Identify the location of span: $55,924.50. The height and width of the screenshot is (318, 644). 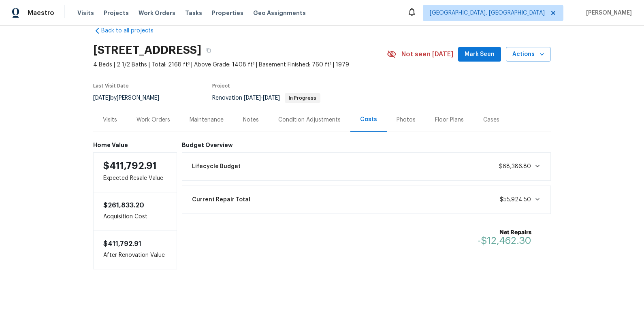
(516, 200).